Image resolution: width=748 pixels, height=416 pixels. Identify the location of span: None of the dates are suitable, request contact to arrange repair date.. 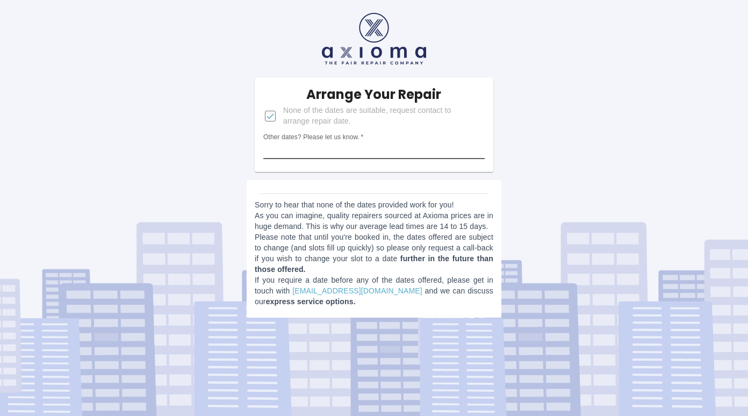
(379, 116).